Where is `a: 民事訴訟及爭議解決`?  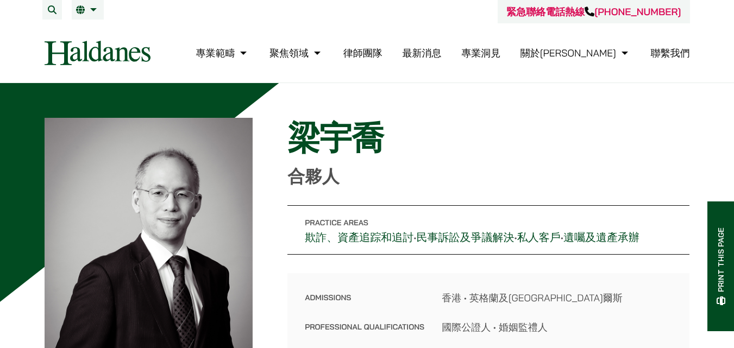 a: 民事訴訟及爭議解決 is located at coordinates (465, 237).